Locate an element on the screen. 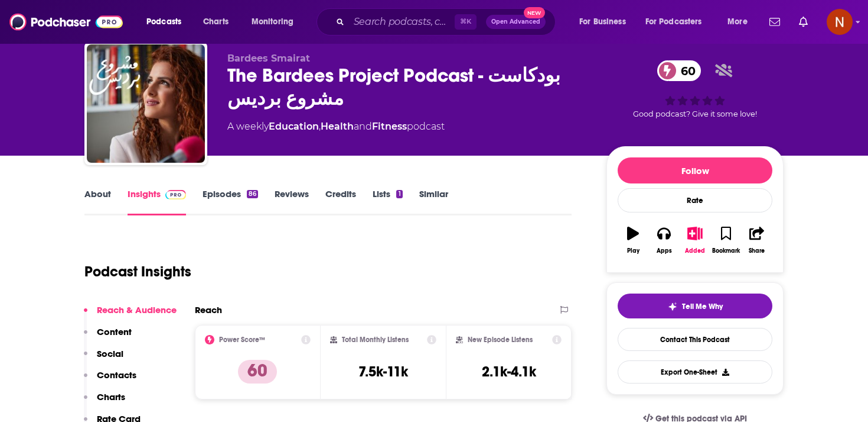  a: About is located at coordinates (97, 202).